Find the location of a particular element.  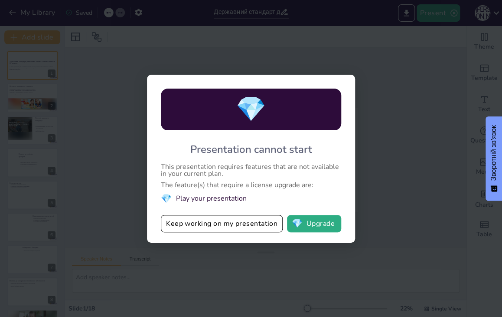

div: This presentation requires features that are not available in your current plan. is located at coordinates (251, 170).